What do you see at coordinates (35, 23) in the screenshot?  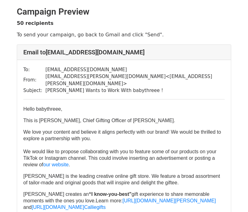 I see `strong: 50 recipients` at bounding box center [35, 23].